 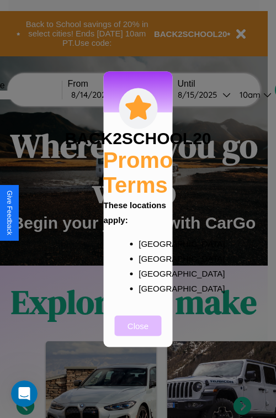 I want to click on button: Close, so click(x=138, y=325).